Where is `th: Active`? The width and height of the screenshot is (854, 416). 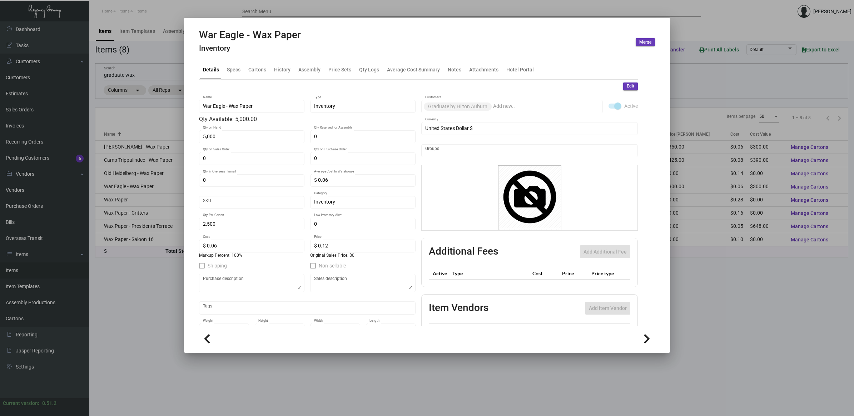
th: Active is located at coordinates (440, 273).